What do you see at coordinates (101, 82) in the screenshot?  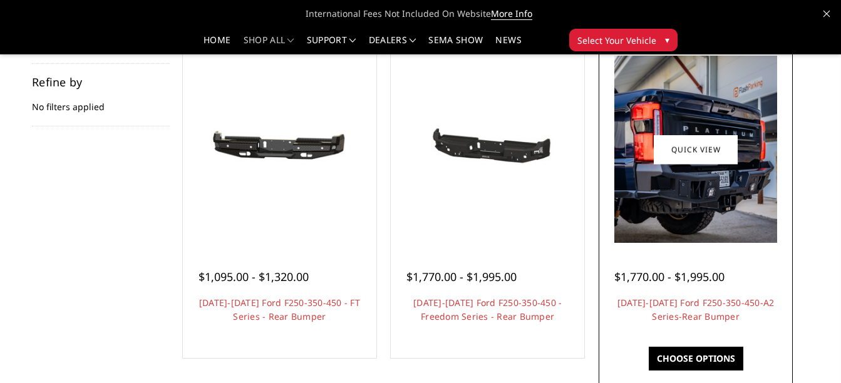 I see `h5: Refine by` at bounding box center [101, 82].